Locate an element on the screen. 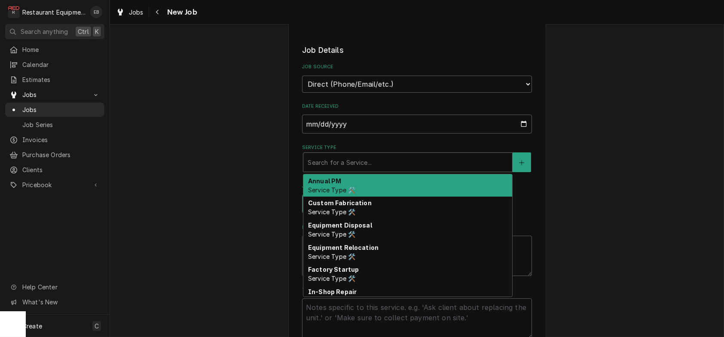 The width and height of the screenshot is (724, 337). a: Purchase Orders is located at coordinates (55, 155).